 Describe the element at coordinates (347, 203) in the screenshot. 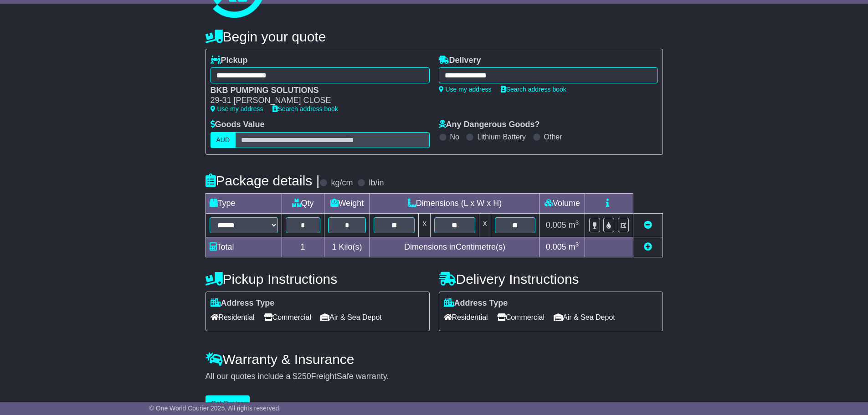

I see `td: Weight` at that location.